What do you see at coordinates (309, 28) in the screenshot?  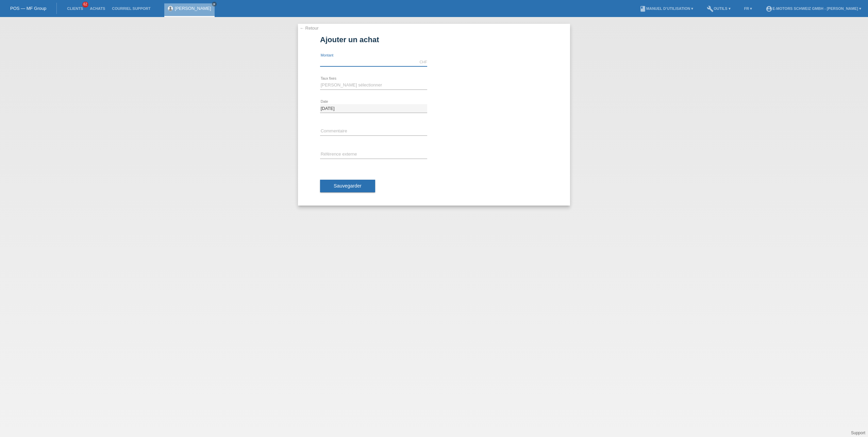 I see `a: ← Retour` at bounding box center [309, 28].